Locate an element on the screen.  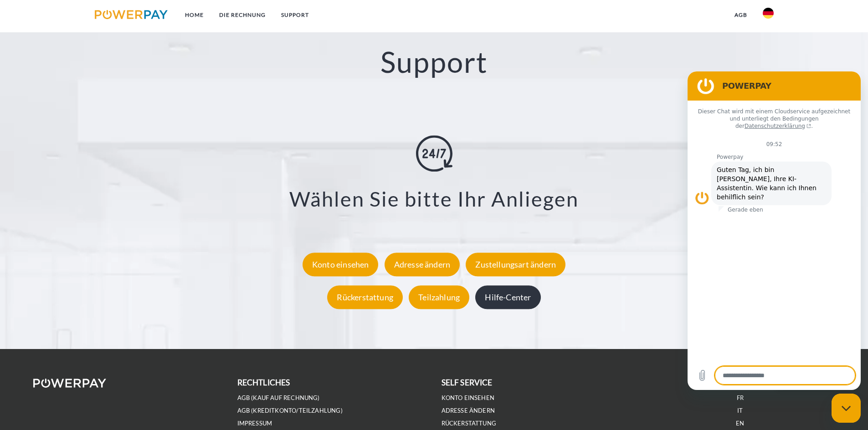
p: Dieser Chat wird mit einem Cloudservice aufgezeichnet und unterliegt den Bedingungen der . is located at coordinates (86, 48).